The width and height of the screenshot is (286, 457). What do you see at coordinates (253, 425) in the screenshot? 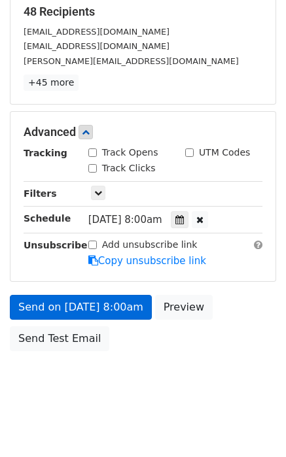
I see `div: Widget de chat` at bounding box center [253, 425].